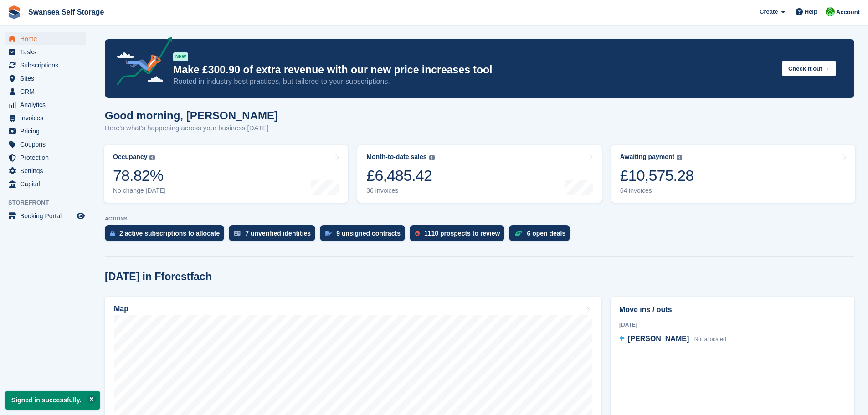  What do you see at coordinates (811, 12) in the screenshot?
I see `span: Help` at bounding box center [811, 12].